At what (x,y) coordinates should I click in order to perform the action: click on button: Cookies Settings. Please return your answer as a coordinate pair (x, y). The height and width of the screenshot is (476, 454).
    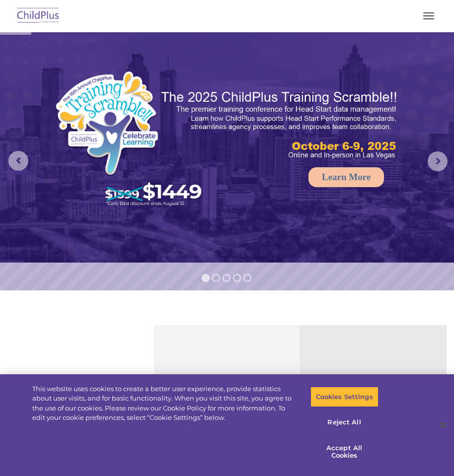
    Looking at the image, I should click on (345, 398).